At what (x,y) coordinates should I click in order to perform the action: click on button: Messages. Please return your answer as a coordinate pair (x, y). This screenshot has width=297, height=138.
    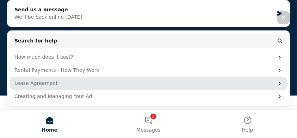
    Looking at the image, I should click on (148, 123).